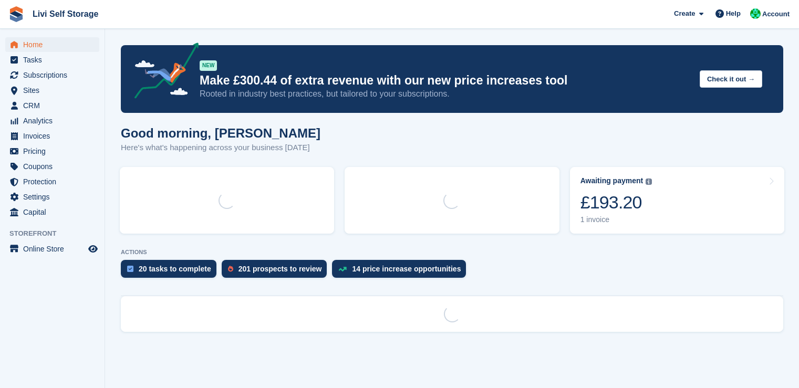 The height and width of the screenshot is (388, 799). I want to click on a: 14 price increase opportunities, so click(401, 271).